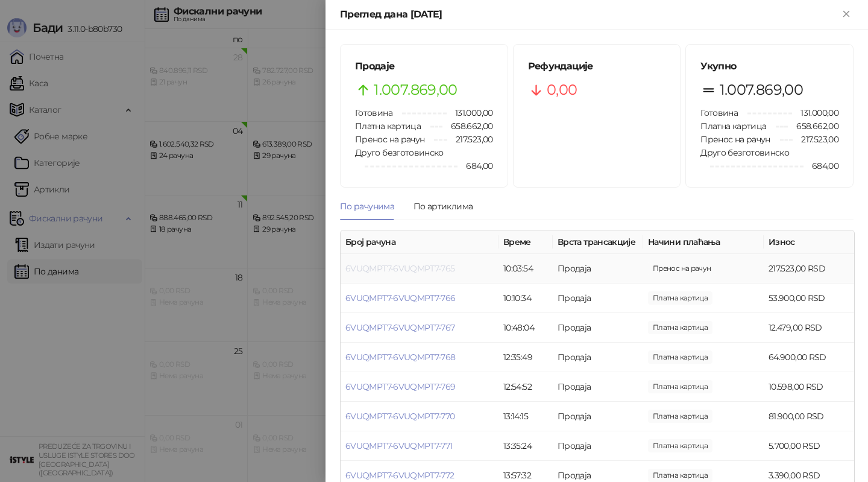  I want to click on td: 10:03:54, so click(526, 268).